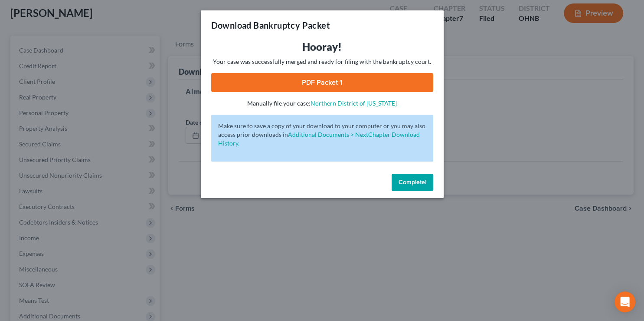 Image resolution: width=644 pixels, height=321 pixels. Describe the element at coordinates (322, 62) in the screenshot. I see `p: Your case was successfully merged and ready for filing with the bankruptcy court.` at that location.